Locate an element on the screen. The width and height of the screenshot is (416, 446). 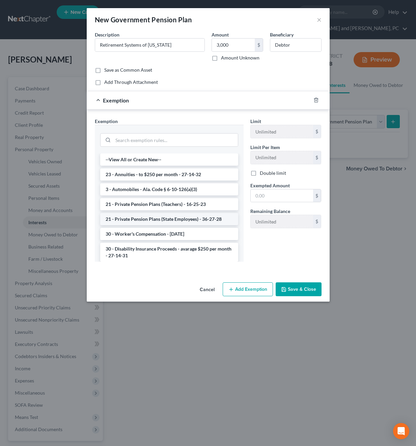
button: Add Exemption is located at coordinates (248, 289).